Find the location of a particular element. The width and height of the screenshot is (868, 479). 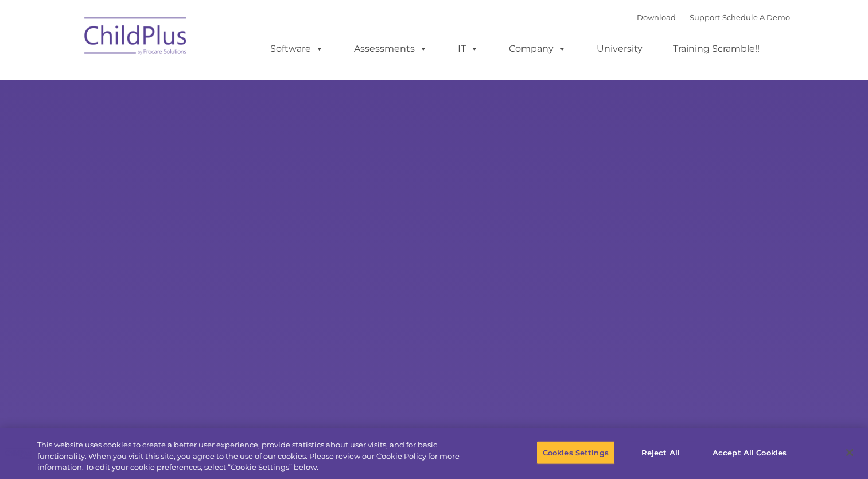

a: Schedule A Demo is located at coordinates (756, 17).